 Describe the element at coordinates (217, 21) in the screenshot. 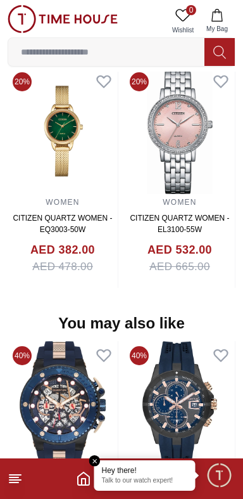

I see `button: My Bag` at that location.